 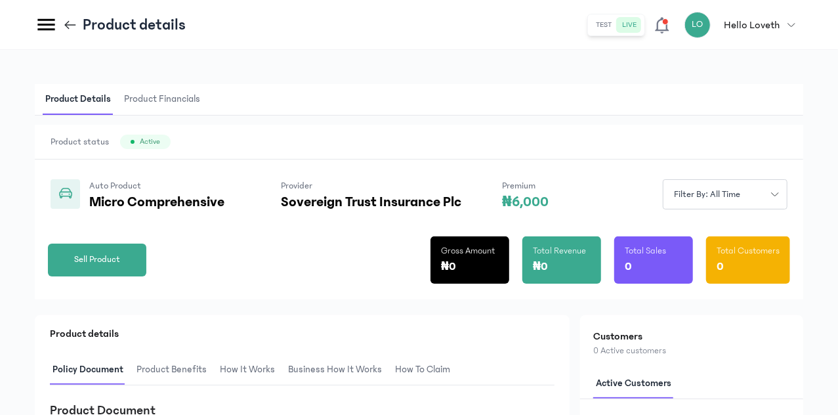 What do you see at coordinates (518, 186) in the screenshot?
I see `span: Premium` at bounding box center [518, 186].